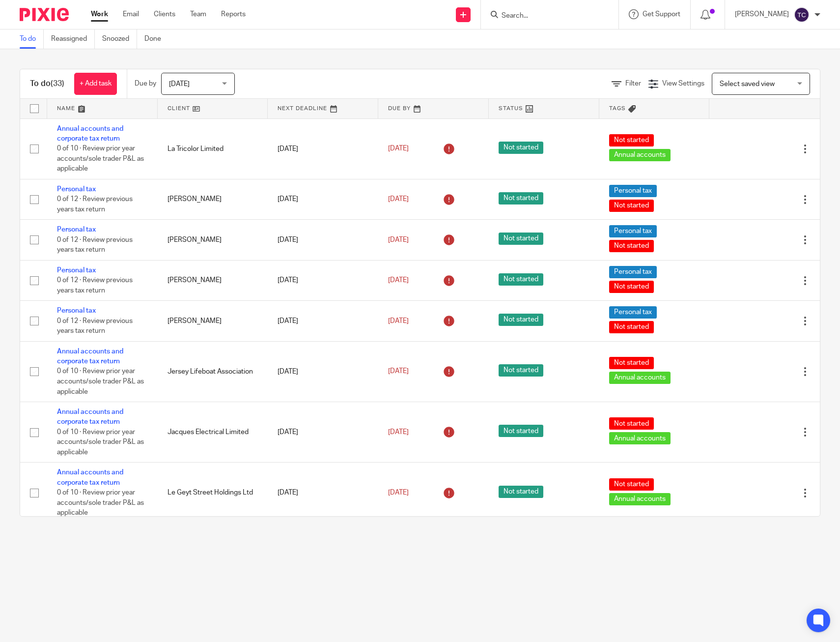 This screenshot has width=840, height=642. Describe the element at coordinates (99, 14) in the screenshot. I see `a: Work` at that location.